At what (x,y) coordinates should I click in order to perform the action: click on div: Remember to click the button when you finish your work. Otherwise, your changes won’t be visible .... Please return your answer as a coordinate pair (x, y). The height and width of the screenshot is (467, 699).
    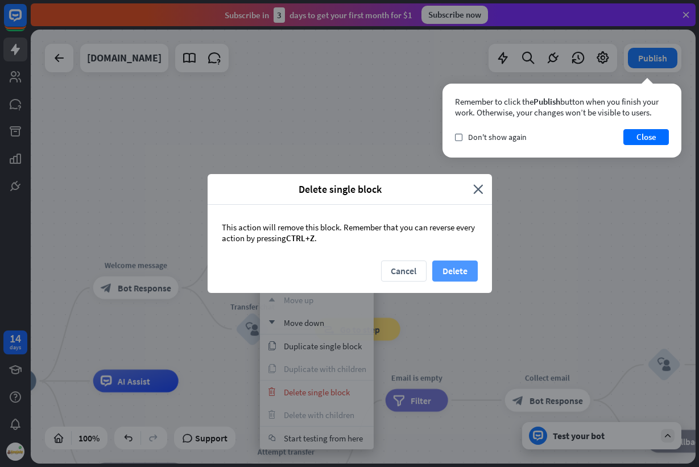
    Looking at the image, I should click on (562, 107).